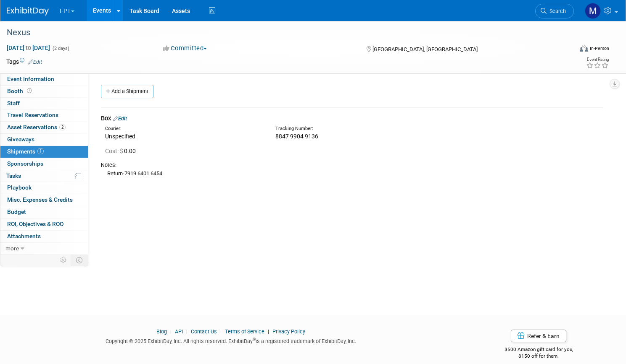  Describe the element at coordinates (44, 115) in the screenshot. I see `a: Travel Reservations` at that location.